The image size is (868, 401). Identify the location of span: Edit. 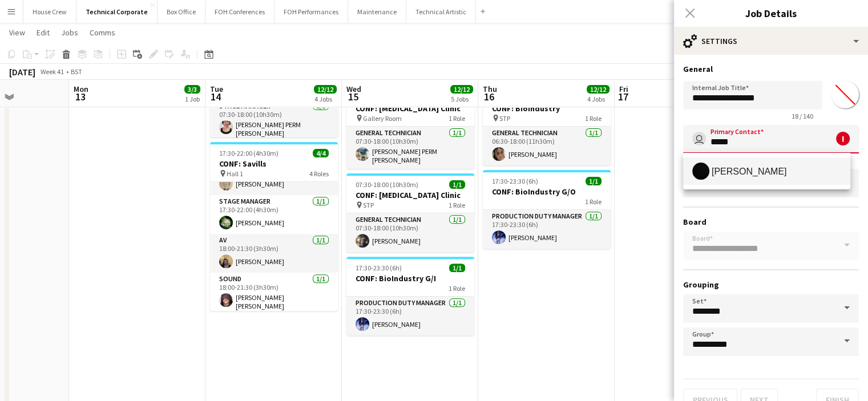
(42, 32).